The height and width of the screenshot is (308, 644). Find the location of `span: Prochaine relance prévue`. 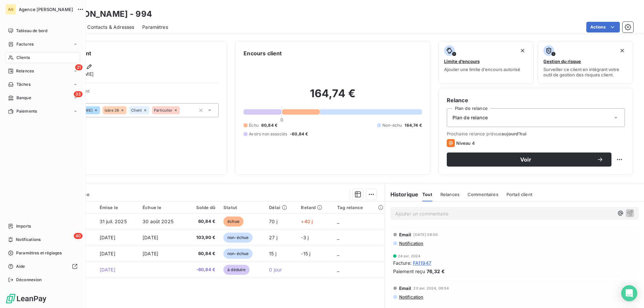

span: Prochaine relance prévue is located at coordinates (536, 134).